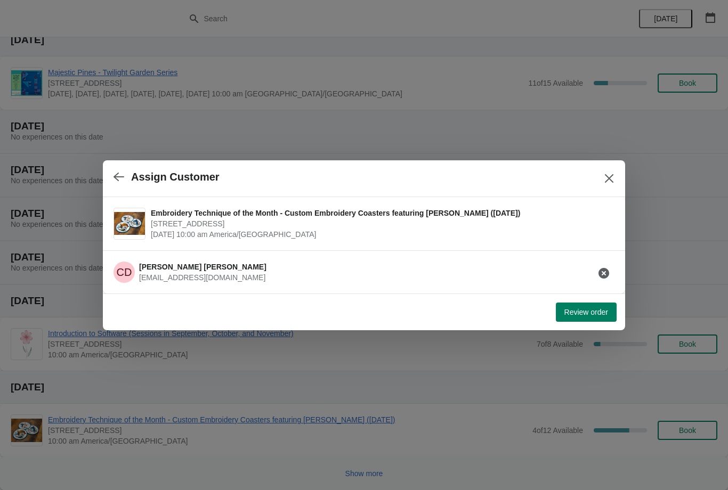  Describe the element at coordinates (586, 312) in the screenshot. I see `button: Review order` at that location.